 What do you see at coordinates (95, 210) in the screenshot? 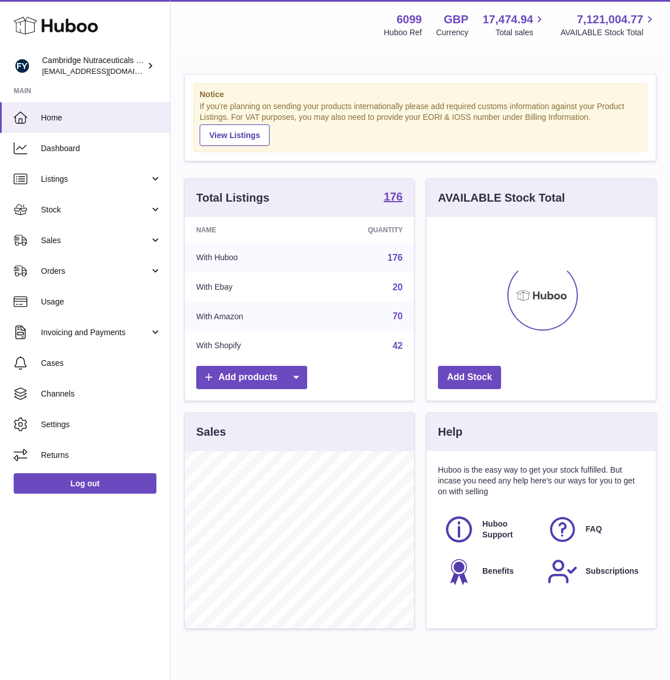
I see `span: Stock` at bounding box center [95, 210].